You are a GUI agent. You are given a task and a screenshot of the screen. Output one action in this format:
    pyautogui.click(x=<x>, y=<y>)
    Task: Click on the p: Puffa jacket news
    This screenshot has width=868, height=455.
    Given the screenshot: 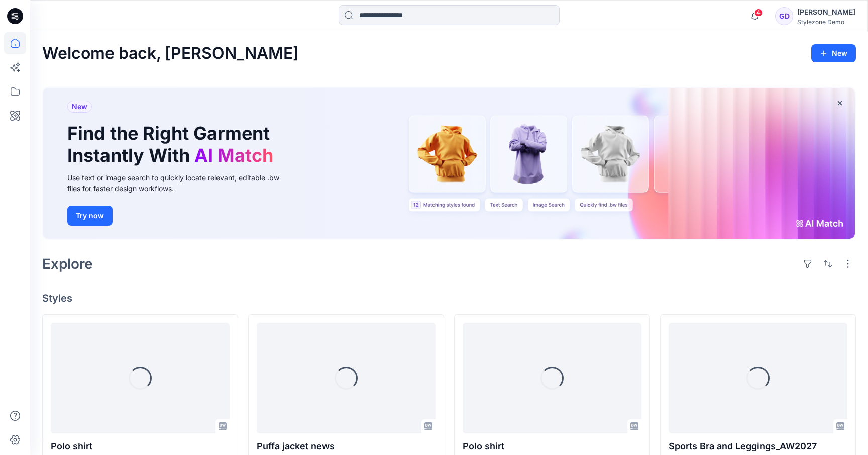 What is the action you would take?
    pyautogui.click(x=346, y=446)
    